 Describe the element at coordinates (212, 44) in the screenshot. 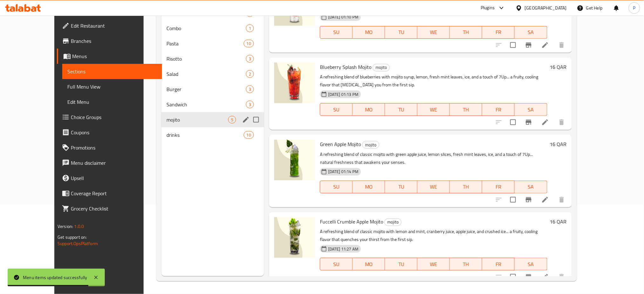

I see `div: Pasta10` at that location.